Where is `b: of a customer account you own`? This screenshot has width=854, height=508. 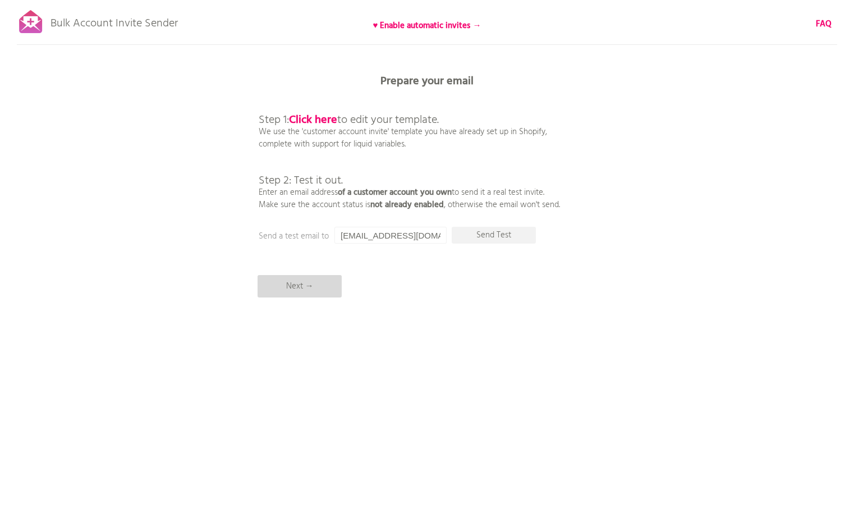 b: of a customer account you own is located at coordinates (395, 193).